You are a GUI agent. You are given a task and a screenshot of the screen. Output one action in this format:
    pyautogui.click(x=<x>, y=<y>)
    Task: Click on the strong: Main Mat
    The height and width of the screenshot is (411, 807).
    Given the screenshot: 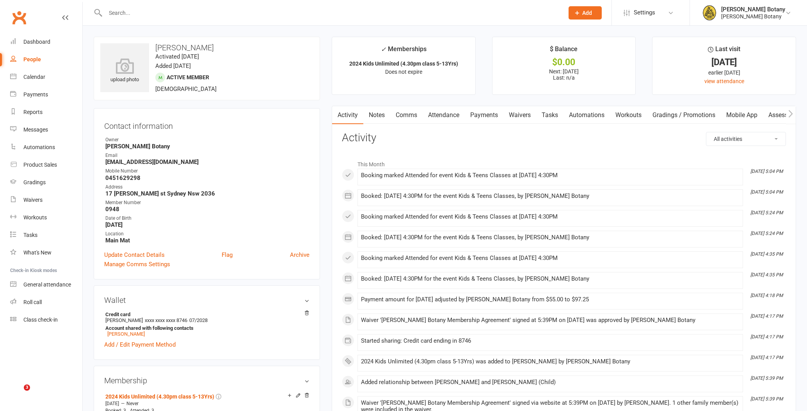 What is the action you would take?
    pyautogui.click(x=207, y=240)
    